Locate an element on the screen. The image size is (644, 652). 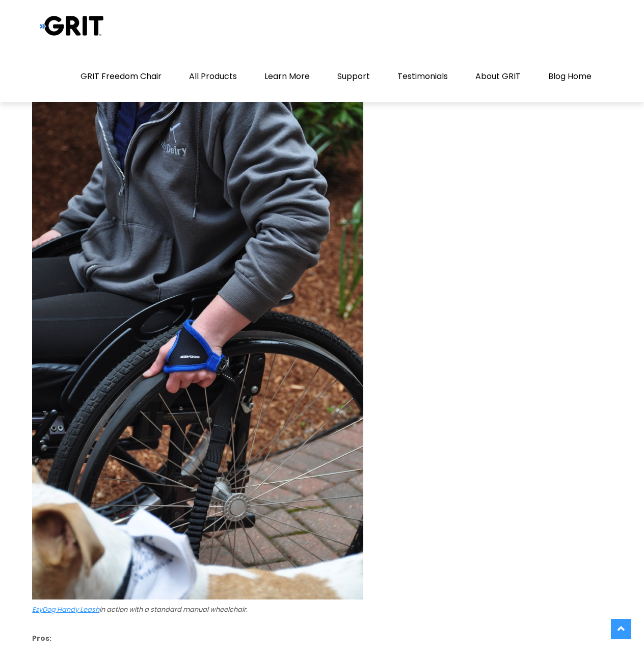
a: About GRIT is located at coordinates (498, 77).